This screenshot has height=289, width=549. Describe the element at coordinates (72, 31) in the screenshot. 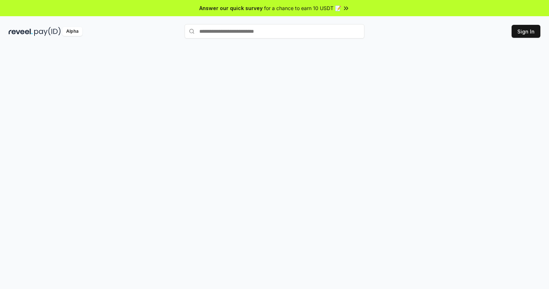

I see `div: Alpha` at that location.